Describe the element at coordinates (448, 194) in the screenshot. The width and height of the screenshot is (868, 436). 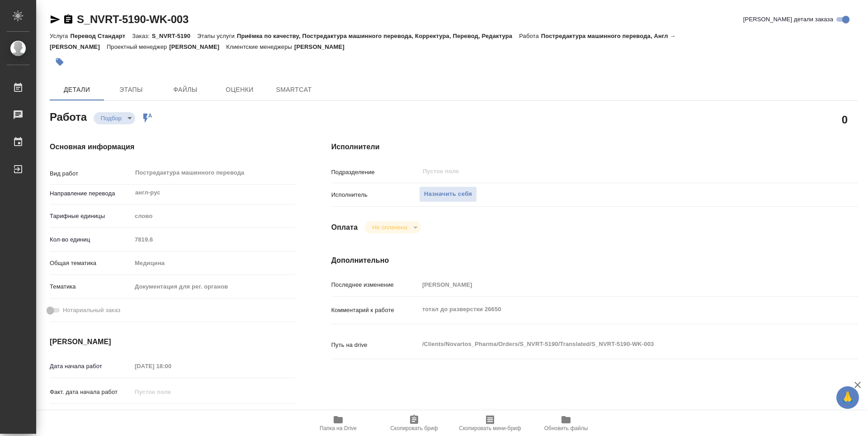
I see `span: Назначить себя` at that location.